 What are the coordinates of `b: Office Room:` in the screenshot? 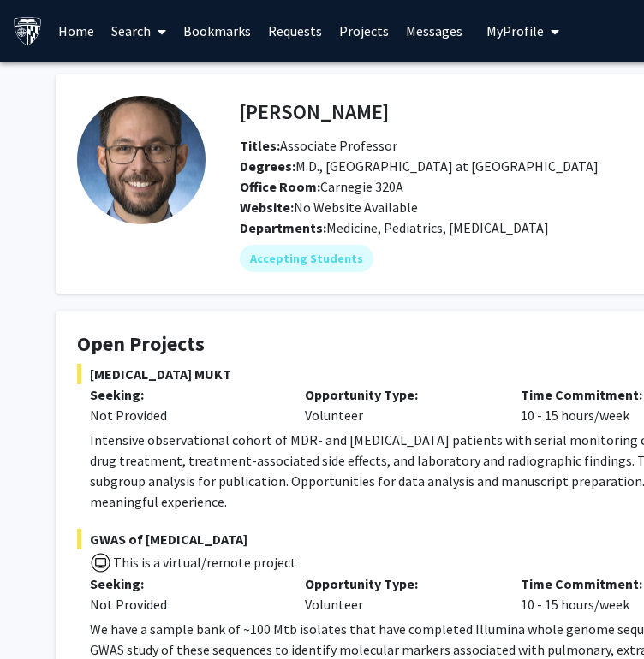 It's located at (279, 186).